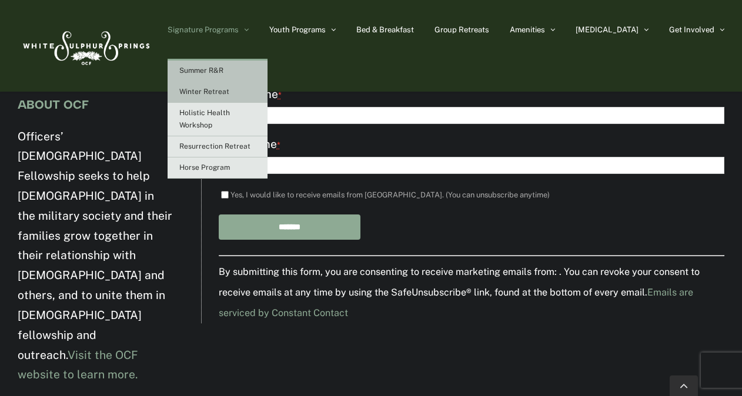 This screenshot has height=396, width=742. I want to click on span: Holistic Health Workshop, so click(205, 119).